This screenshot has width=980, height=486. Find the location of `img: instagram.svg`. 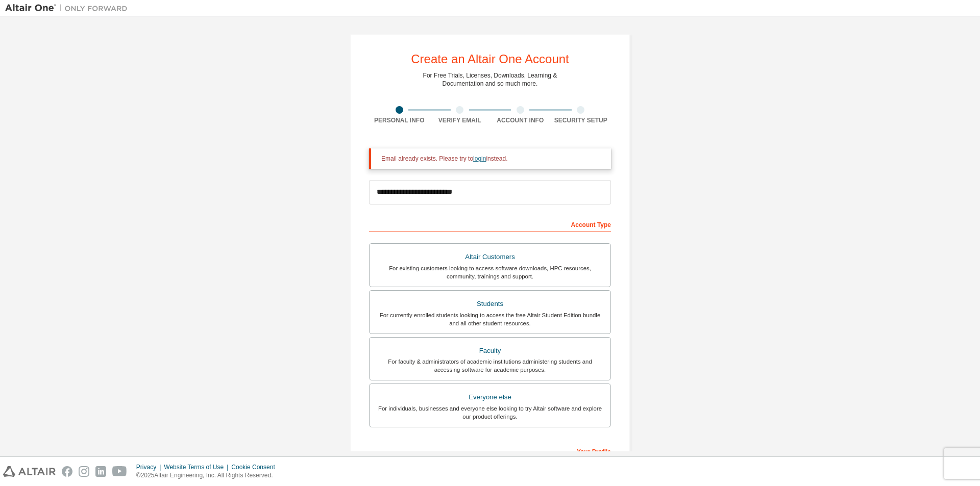

img: instagram.svg is located at coordinates (84, 471).